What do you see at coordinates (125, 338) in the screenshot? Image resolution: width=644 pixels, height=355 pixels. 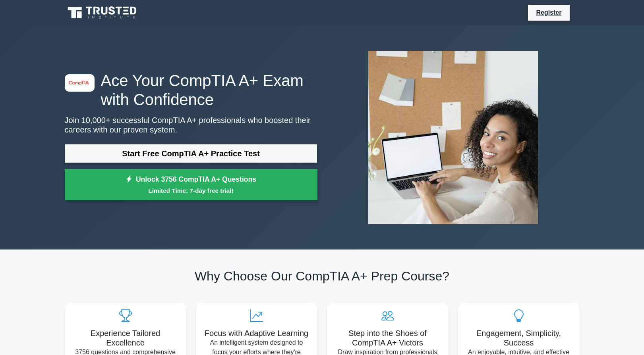 I see `h5: Experience Tailored Excellence` at bounding box center [125, 338].